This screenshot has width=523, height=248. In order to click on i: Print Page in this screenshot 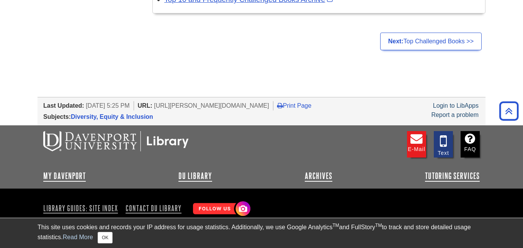, I will do `click(280, 105)`.